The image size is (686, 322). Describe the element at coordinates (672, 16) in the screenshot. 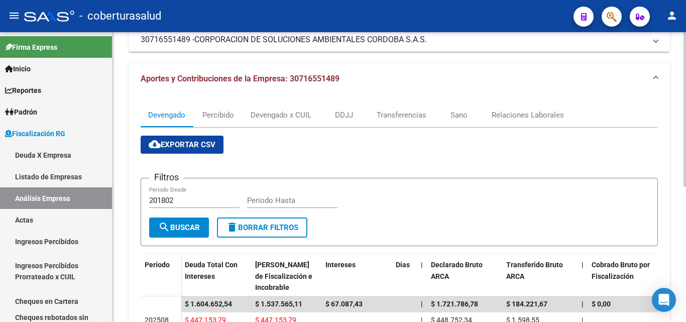

I see `mat-icon: person` at that location.